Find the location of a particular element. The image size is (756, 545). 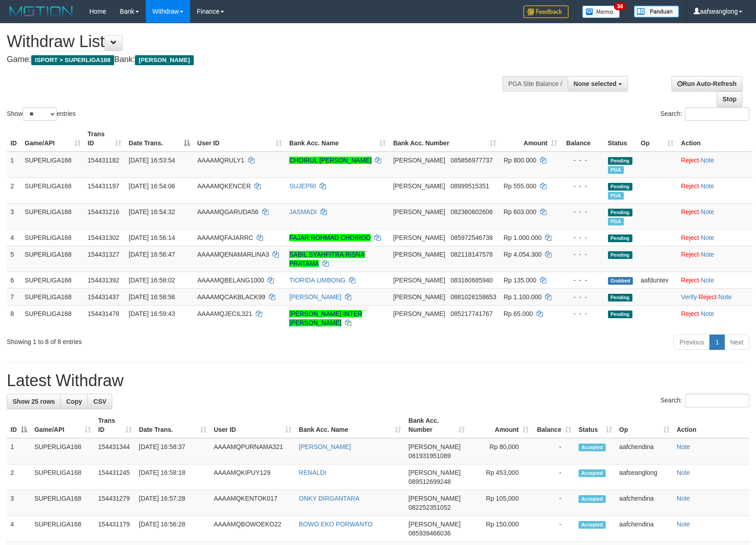

th: Balance is located at coordinates (582, 139).